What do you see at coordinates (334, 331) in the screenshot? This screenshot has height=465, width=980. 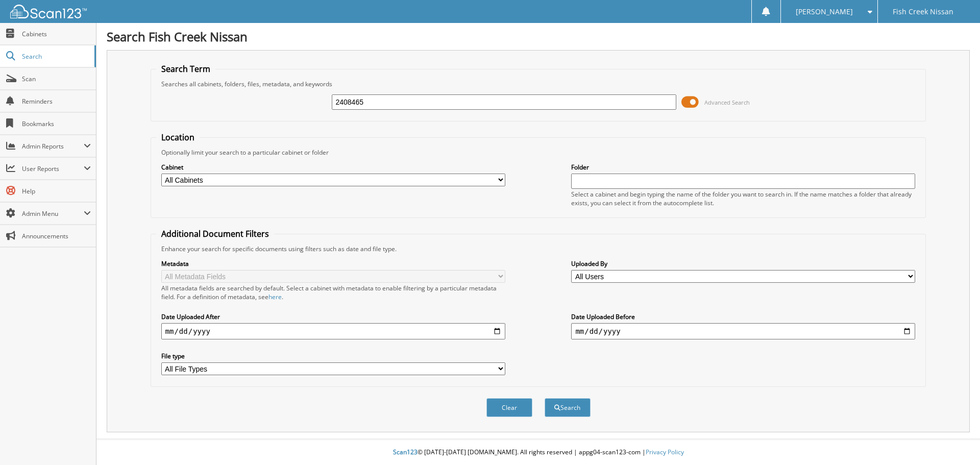 I see `input: start` at bounding box center [334, 331].